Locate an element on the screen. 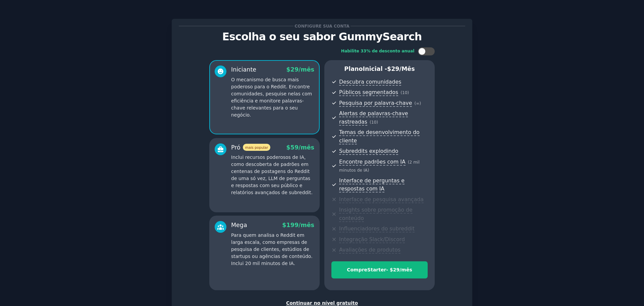  font: Descubra comunidades is located at coordinates (370, 82).